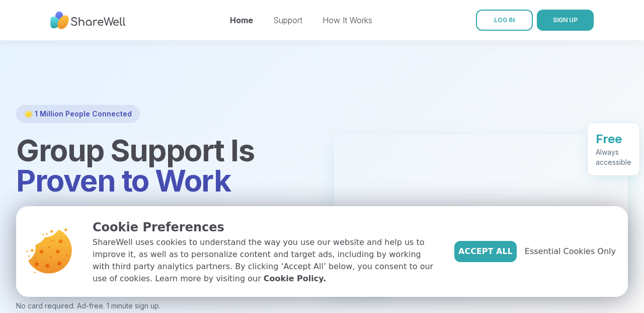  What do you see at coordinates (613, 138) in the screenshot?
I see `div: Free` at bounding box center [613, 138].